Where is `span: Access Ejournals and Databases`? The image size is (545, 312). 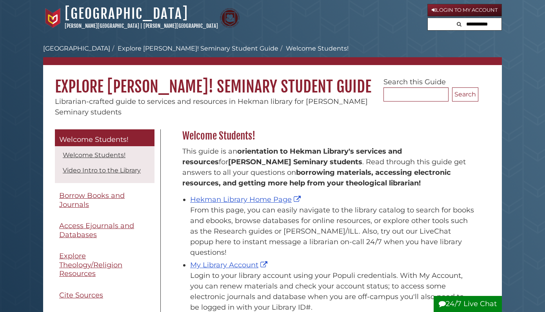
span: Access Ejournals and Databases is located at coordinates (97, 230).